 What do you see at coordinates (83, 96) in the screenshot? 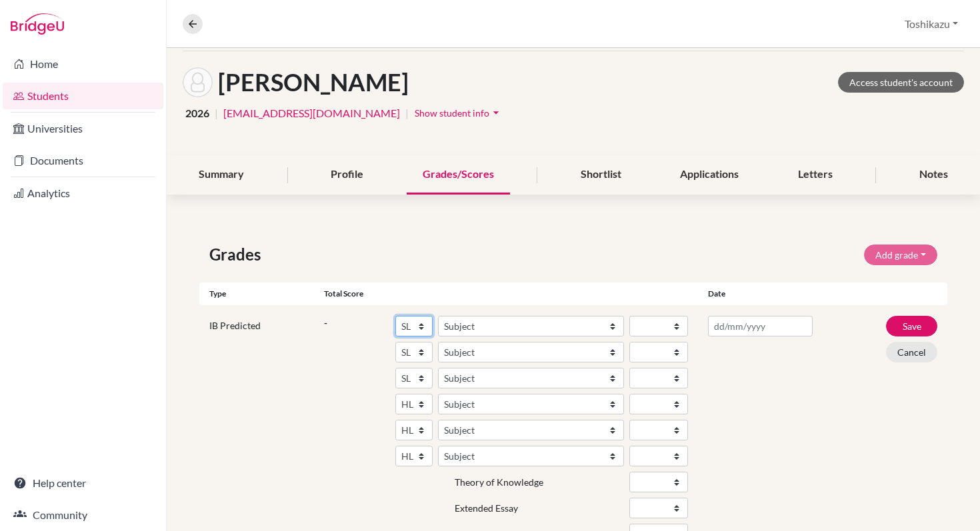
I see `a: Students` at bounding box center [83, 96].